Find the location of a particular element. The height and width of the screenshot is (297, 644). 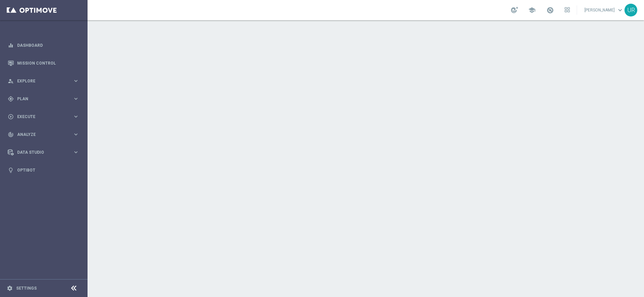

span: Plan is located at coordinates (45, 99).